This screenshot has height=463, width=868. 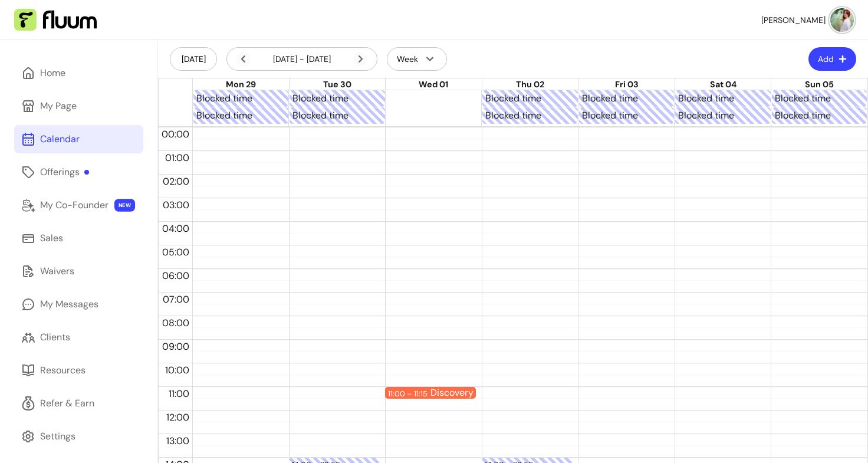 I want to click on button: Fri 03, so click(x=627, y=85).